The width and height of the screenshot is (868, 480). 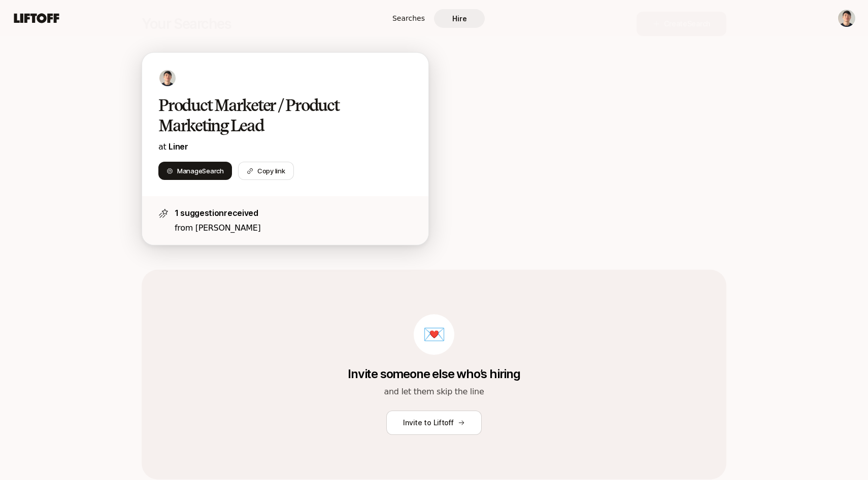 I want to click on h2: Product Marketer / Product Marketing Lead, so click(x=275, y=115).